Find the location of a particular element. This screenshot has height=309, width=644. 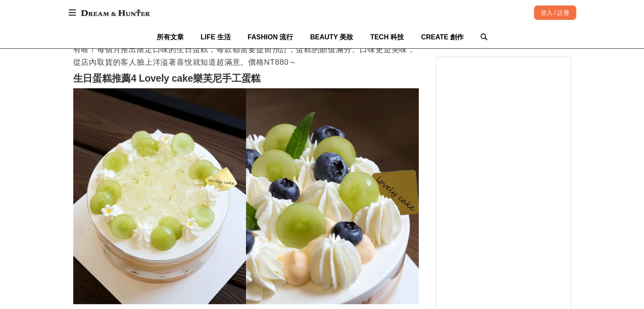

span: TECH 科技 is located at coordinates (387, 37).